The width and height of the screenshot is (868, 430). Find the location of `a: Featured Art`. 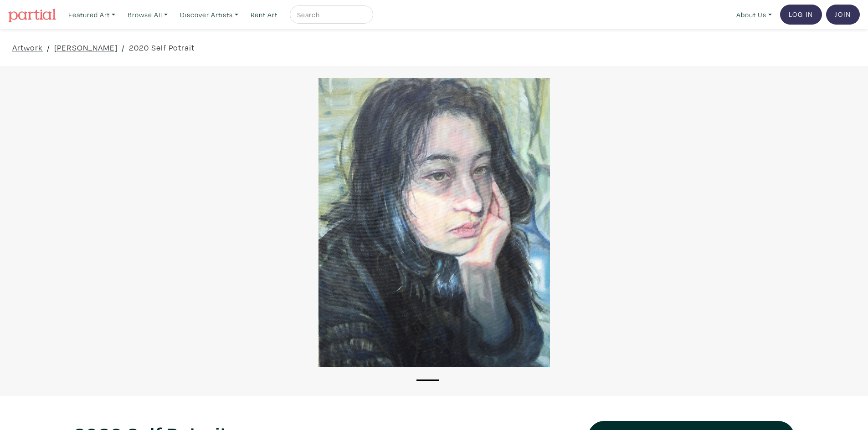

a: Featured Art is located at coordinates (92, 15).